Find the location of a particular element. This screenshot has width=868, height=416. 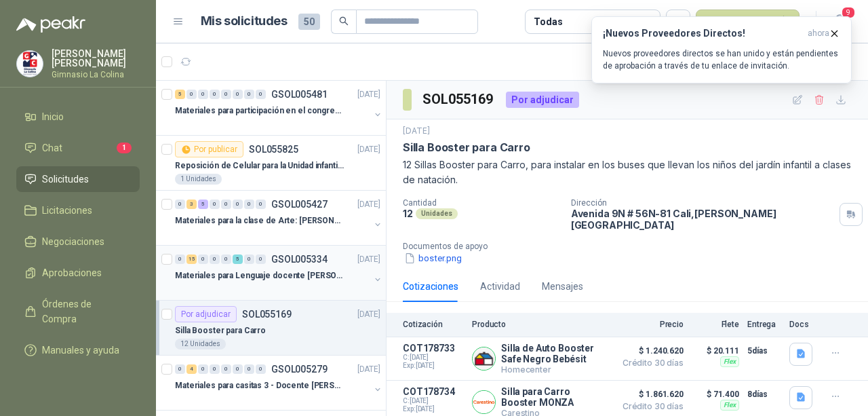

button: Nueva solicitud is located at coordinates (747, 22).